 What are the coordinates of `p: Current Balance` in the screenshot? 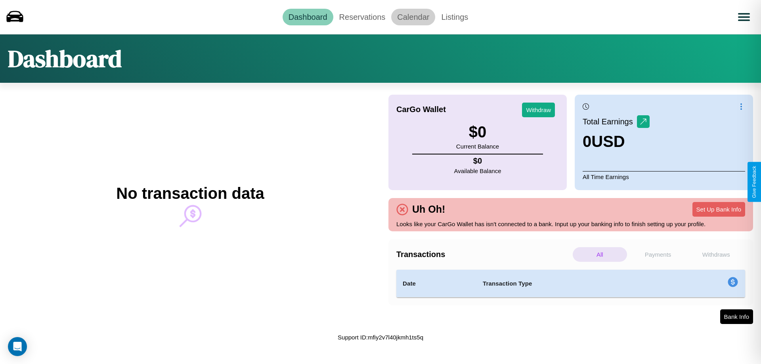 It's located at (478, 146).